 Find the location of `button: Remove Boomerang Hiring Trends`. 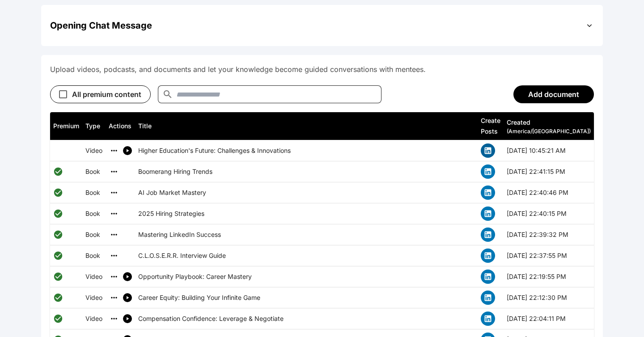

button: Remove Boomerang Hiring Trends is located at coordinates (114, 171).